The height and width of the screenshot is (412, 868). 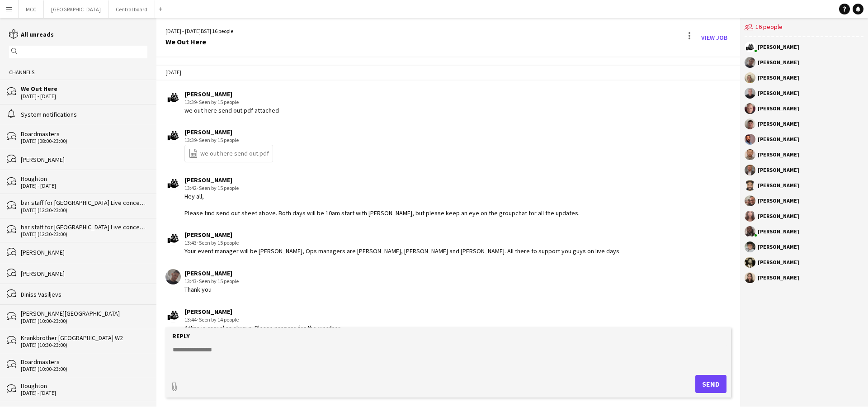 What do you see at coordinates (382, 188) in the screenshot?
I see `div: 13:42` at bounding box center [382, 188].